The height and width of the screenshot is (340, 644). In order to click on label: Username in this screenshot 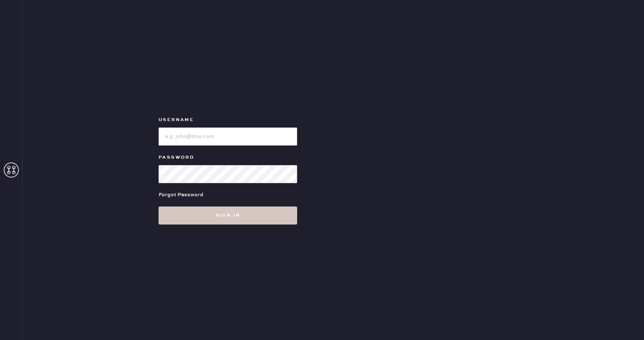, I will do `click(228, 120)`.